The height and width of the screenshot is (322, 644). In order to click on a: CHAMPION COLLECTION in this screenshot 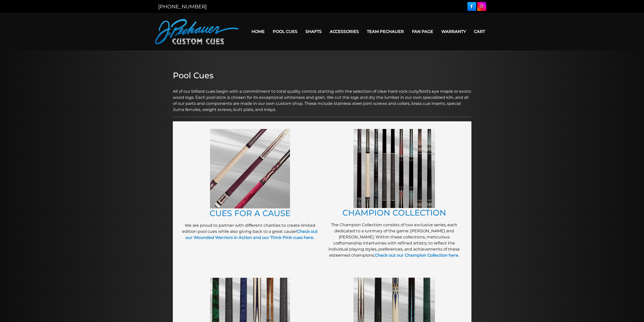, I will do `click(394, 213)`.